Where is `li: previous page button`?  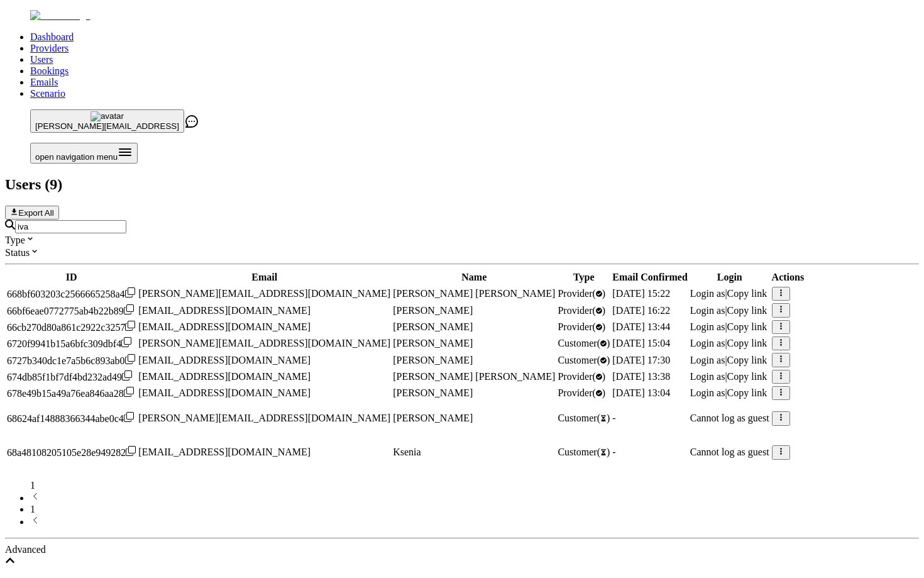
li: previous page button is located at coordinates (475, 497).